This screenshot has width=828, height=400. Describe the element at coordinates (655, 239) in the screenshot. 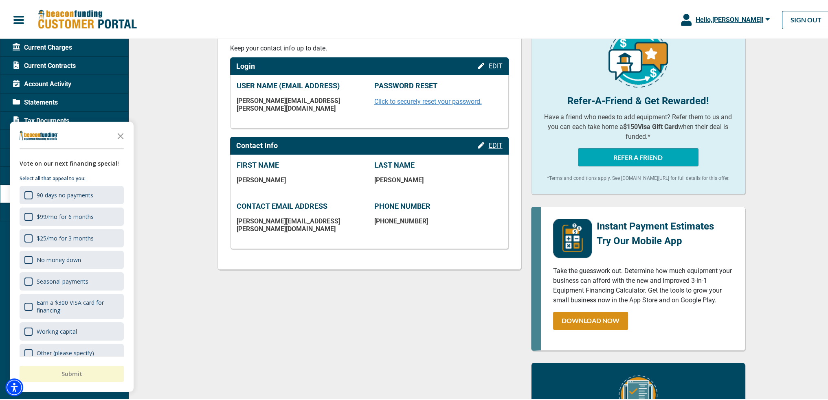

I see `p: Try Our Mobile App` at that location.